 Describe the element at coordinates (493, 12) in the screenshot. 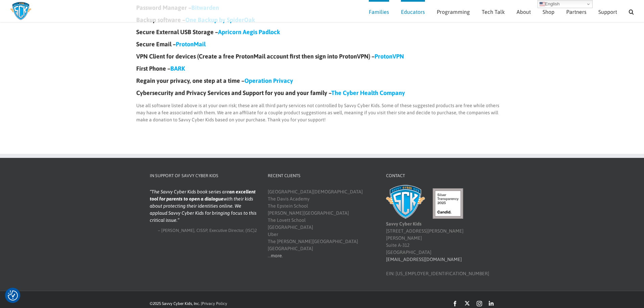

I see `span: Tech Talk` at that location.